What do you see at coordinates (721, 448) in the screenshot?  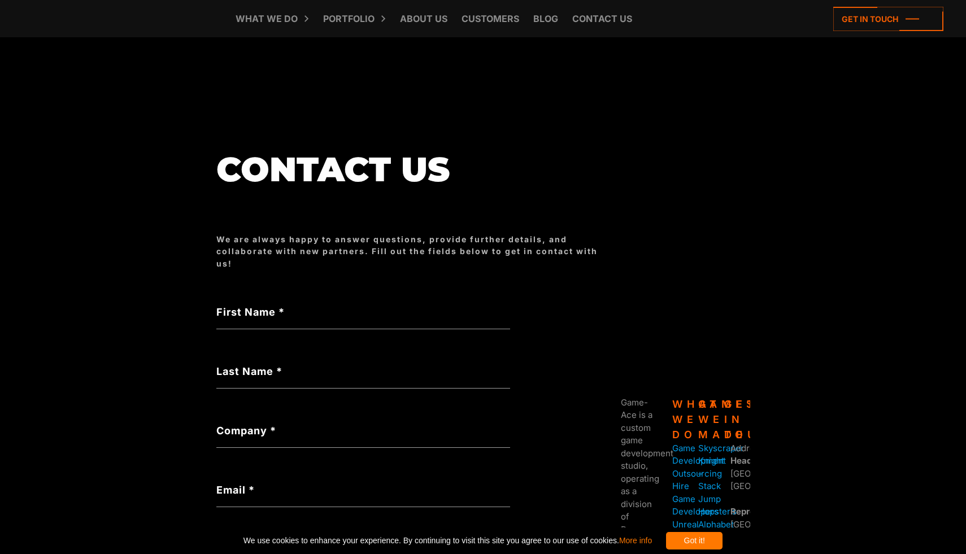 I see `a: Skyscraper` at bounding box center [721, 448].